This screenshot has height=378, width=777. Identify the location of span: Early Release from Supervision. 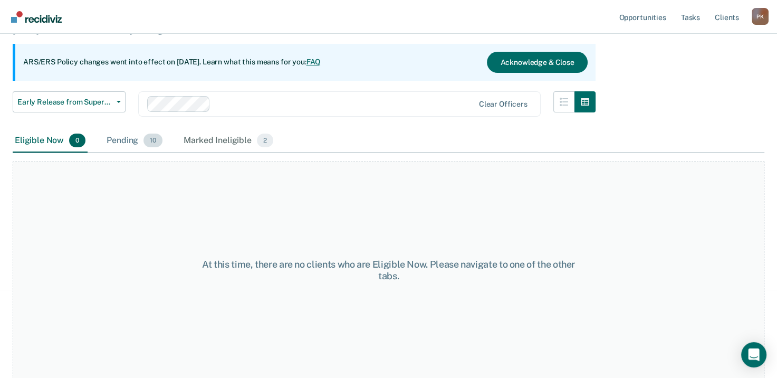
(65, 102).